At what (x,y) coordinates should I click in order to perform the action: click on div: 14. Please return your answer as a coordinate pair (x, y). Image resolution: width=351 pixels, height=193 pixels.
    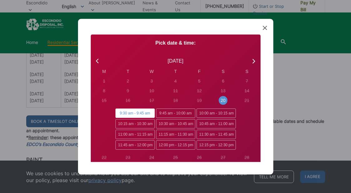
    Looking at the image, I should click on (247, 90).